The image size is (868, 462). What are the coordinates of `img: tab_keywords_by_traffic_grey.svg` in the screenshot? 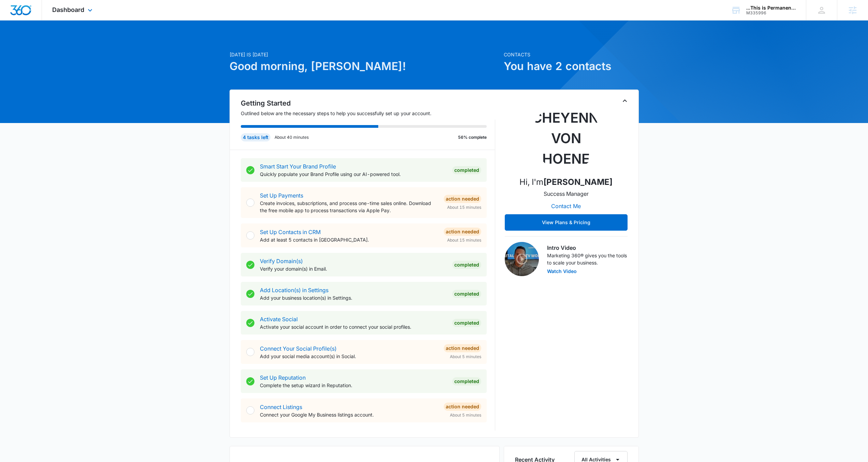 It's located at (71, 42).